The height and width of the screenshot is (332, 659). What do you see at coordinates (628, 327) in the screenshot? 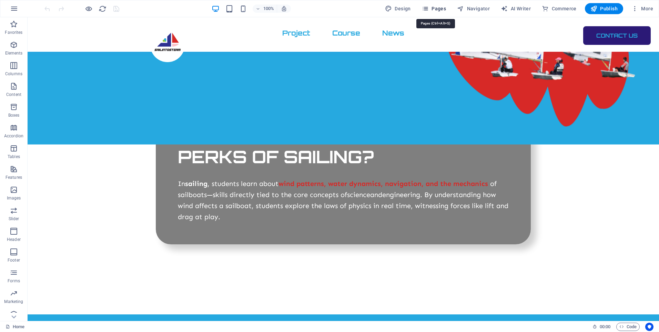
I see `span: Code` at bounding box center [628, 327].